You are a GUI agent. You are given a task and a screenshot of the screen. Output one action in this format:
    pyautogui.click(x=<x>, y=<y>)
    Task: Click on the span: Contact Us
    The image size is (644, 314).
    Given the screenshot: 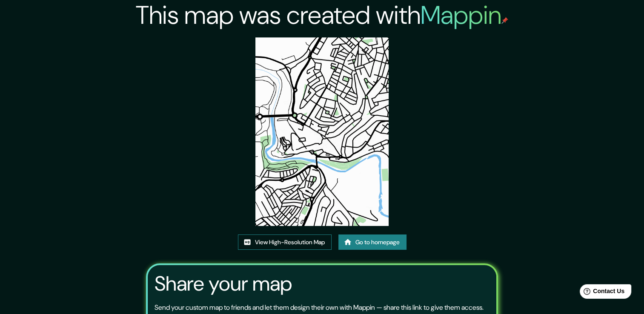 What is the action you would take?
    pyautogui.click(x=40, y=10)
    